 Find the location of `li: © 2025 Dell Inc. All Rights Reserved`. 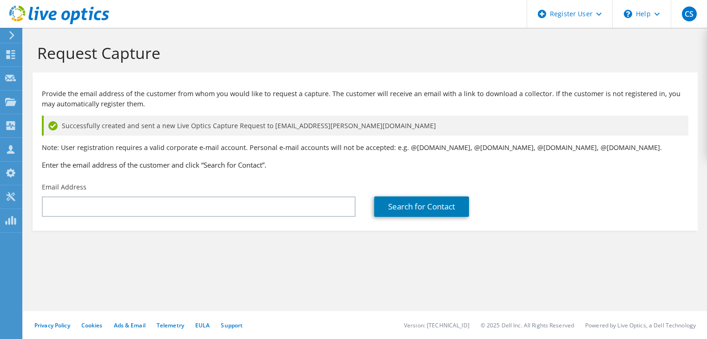

li: © 2025 Dell Inc. All Rights Reserved is located at coordinates (527, 325).